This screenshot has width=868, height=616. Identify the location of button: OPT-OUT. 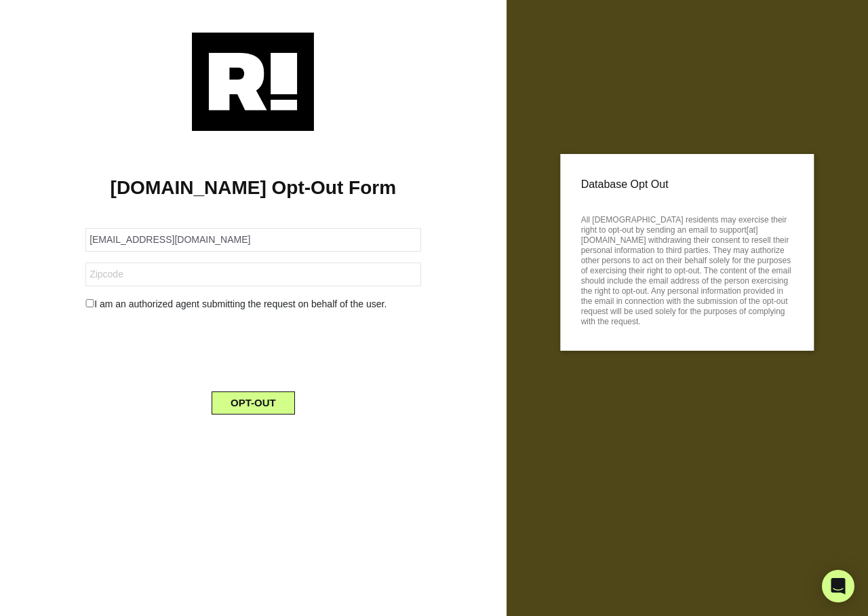
(253, 403).